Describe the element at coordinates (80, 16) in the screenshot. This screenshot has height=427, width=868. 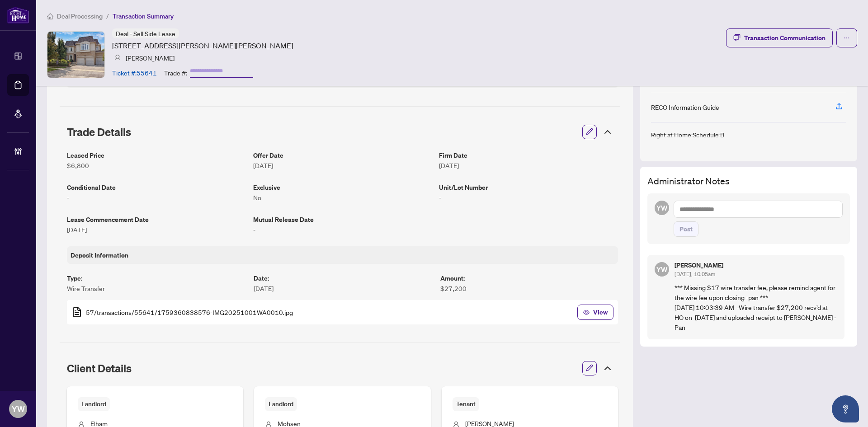
I see `span: Deal Processing` at that location.